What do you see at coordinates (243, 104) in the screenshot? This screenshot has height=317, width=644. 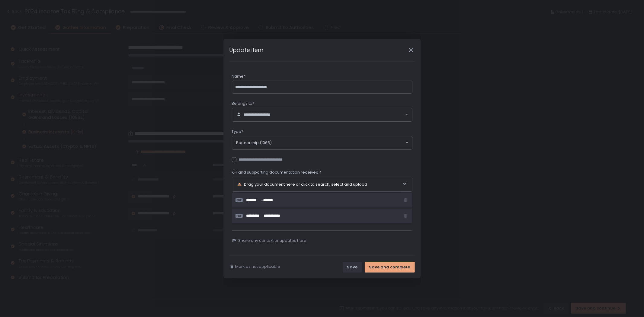 I see `span: Belongs to*` at bounding box center [243, 104].